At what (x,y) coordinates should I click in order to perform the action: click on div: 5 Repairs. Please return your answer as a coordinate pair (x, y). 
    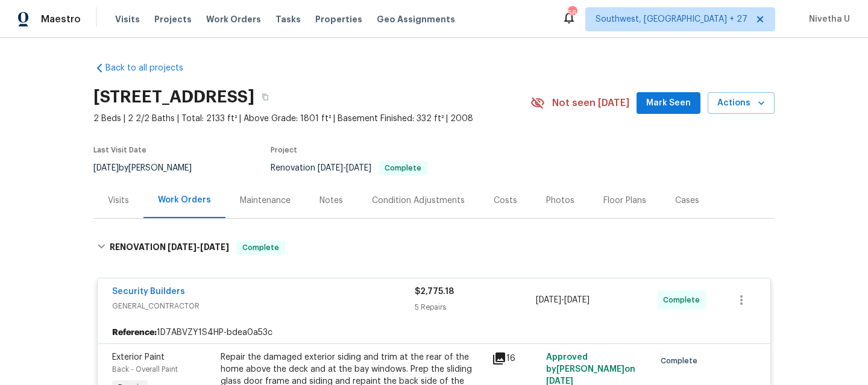
    Looking at the image, I should click on (475, 308).